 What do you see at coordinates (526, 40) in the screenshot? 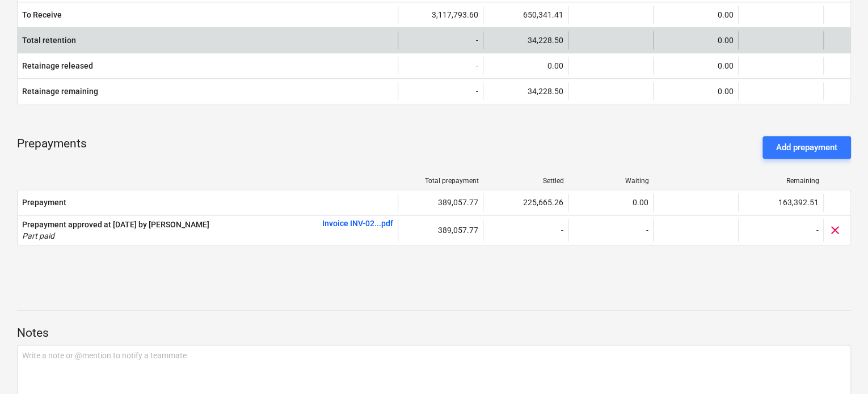
I see `div: 34,228.50` at bounding box center [526, 40].